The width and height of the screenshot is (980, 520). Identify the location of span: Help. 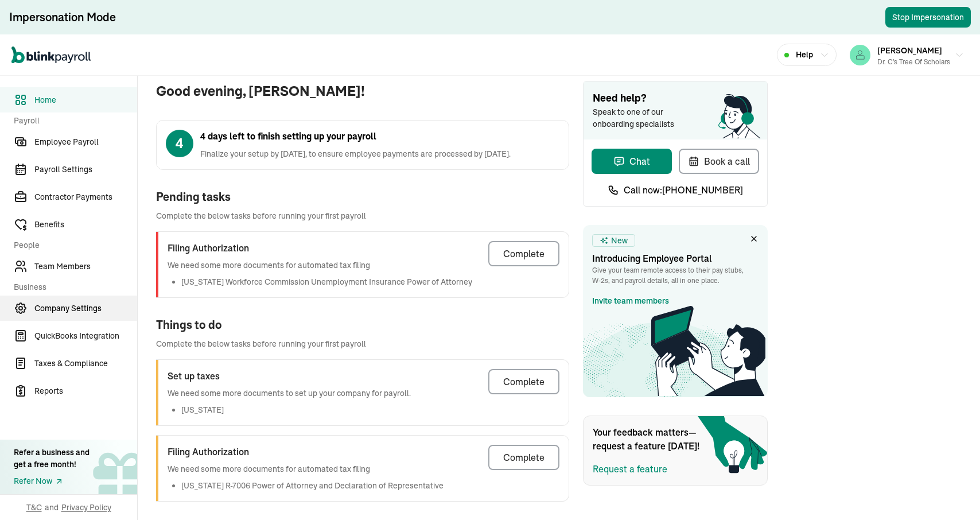
(804, 55).